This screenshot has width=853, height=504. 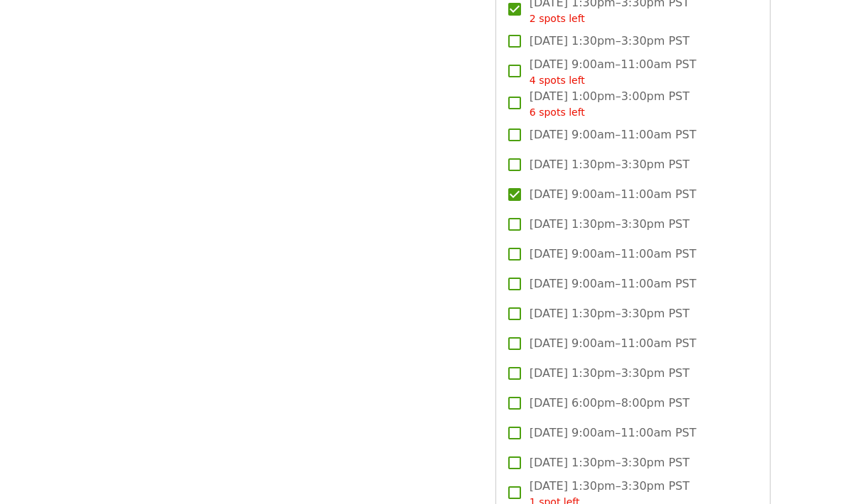 I want to click on span: 4 spots left, so click(x=557, y=80).